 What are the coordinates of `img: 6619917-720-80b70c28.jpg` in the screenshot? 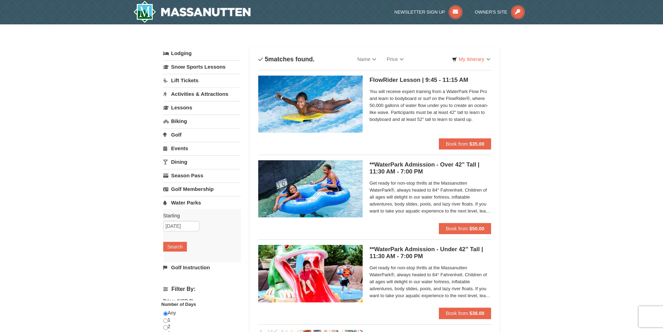 It's located at (310, 189).